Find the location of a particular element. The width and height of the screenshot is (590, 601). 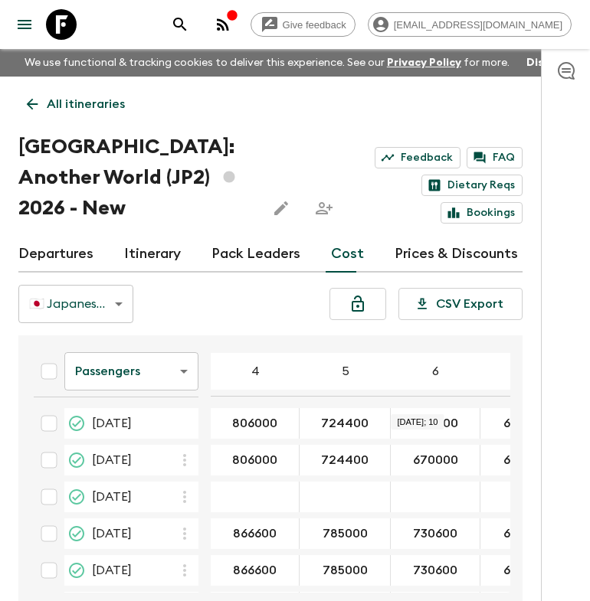

a: Cost is located at coordinates (347, 254).